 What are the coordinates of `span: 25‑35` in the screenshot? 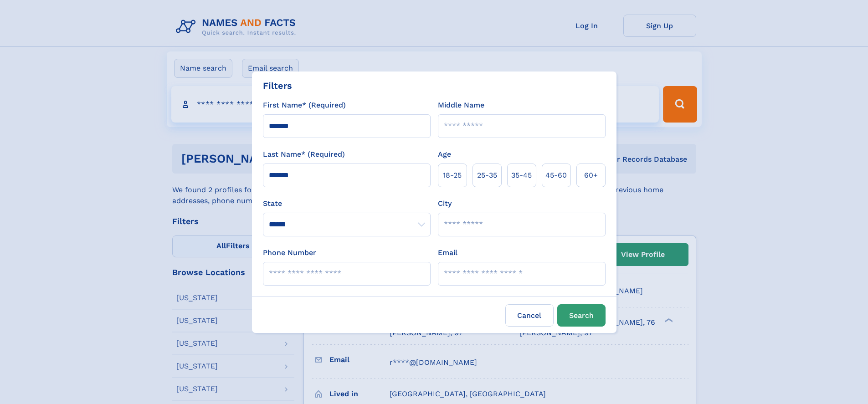 It's located at (487, 176).